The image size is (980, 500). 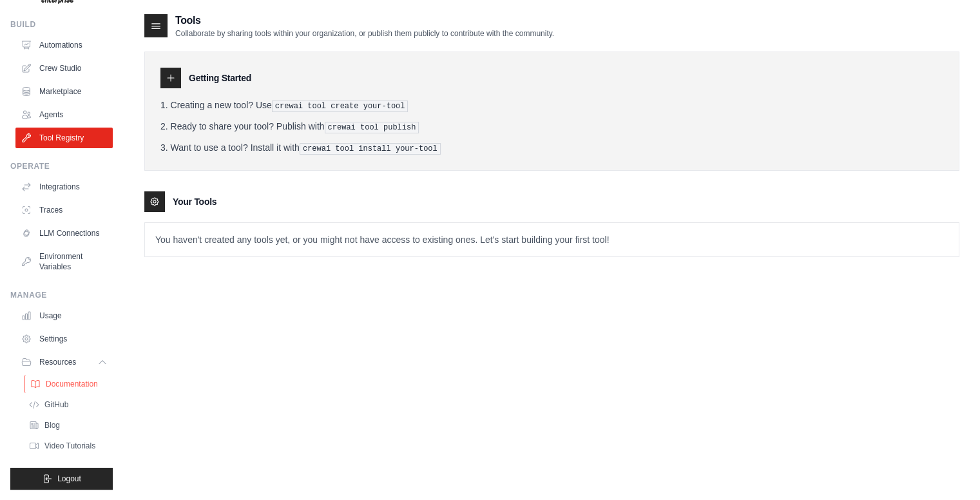 I want to click on h3: Getting Started, so click(x=220, y=78).